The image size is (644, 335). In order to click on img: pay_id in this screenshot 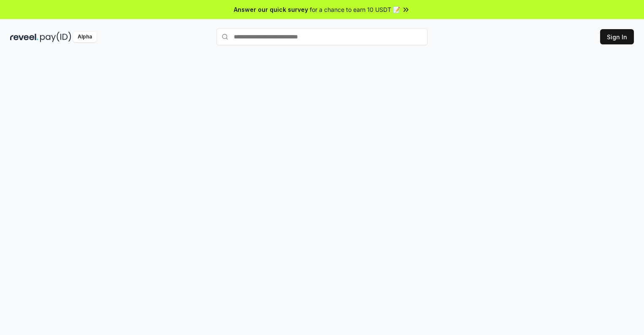, I will do `click(56, 37)`.